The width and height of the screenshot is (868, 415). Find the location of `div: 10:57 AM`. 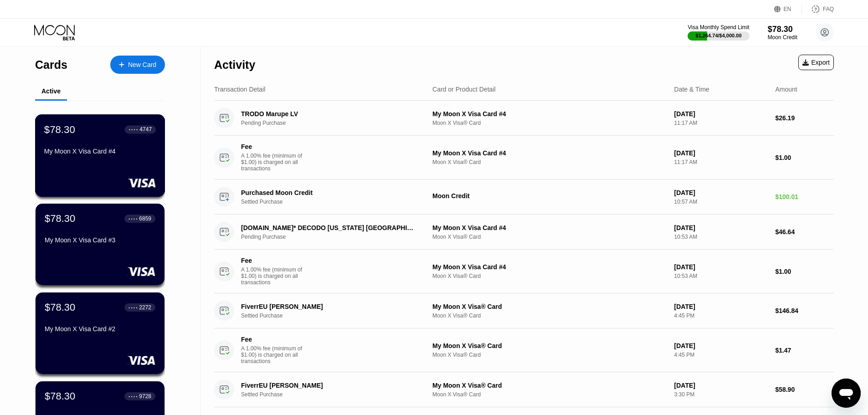

div: 10:57 AM is located at coordinates (722, 201).